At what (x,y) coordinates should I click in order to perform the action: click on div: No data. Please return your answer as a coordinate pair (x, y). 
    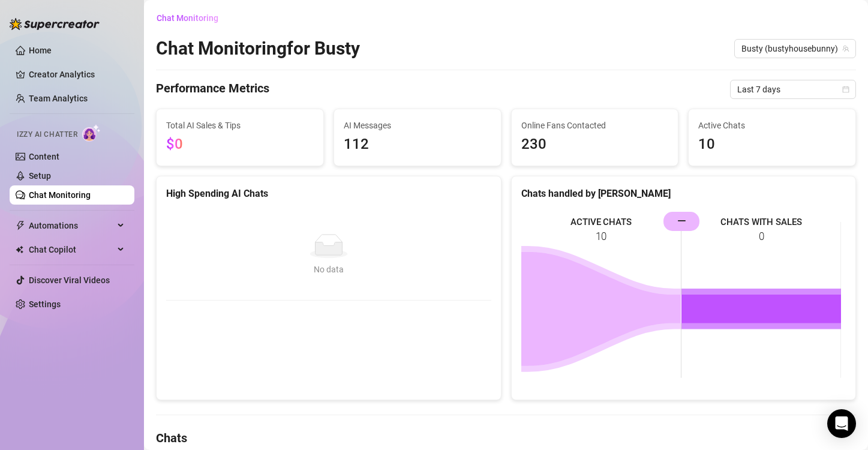
    Looking at the image, I should click on (328, 270).